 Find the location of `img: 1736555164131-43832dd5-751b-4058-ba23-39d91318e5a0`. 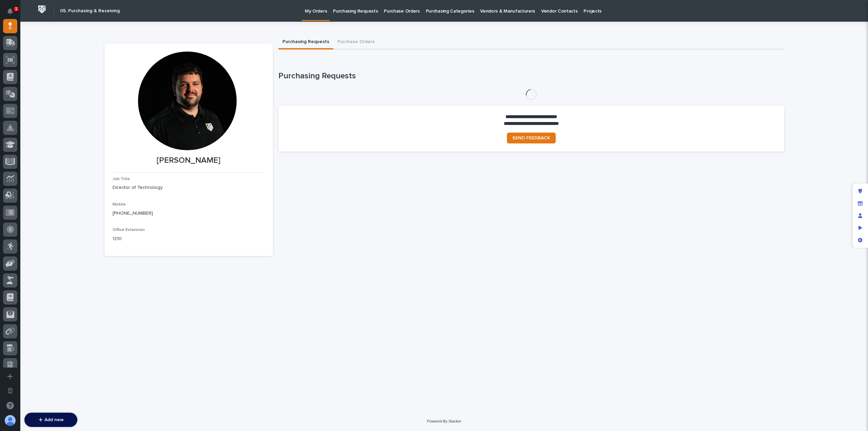

img: 1736555164131-43832dd5-751b-4058-ba23-39d91318e5a0 is located at coordinates (13, 111).